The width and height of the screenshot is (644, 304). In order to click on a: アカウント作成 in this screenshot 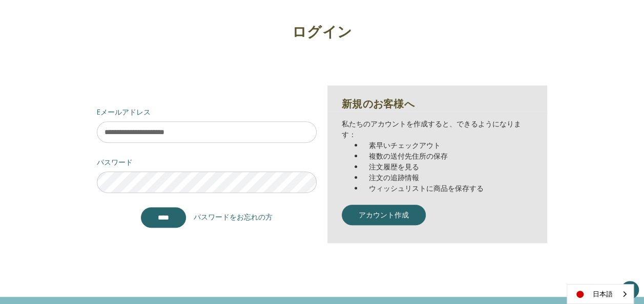, I will do `click(384, 218)`.